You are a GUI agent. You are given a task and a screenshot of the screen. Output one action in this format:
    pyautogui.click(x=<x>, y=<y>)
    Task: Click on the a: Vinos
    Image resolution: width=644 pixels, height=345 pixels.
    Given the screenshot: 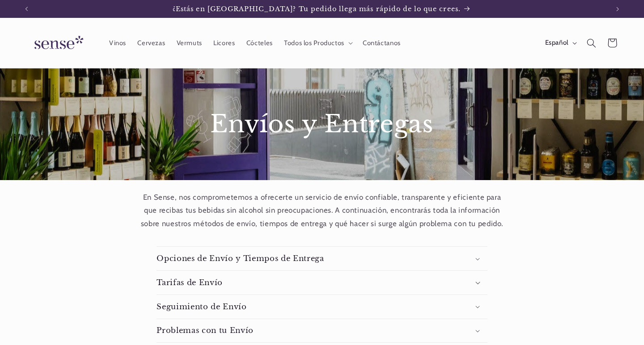 What is the action you would take?
    pyautogui.click(x=118, y=43)
    